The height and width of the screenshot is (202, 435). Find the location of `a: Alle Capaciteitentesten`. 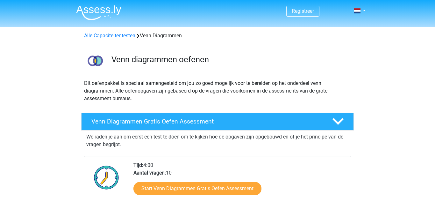

a: Alle Capaciteitentesten is located at coordinates (110, 35).